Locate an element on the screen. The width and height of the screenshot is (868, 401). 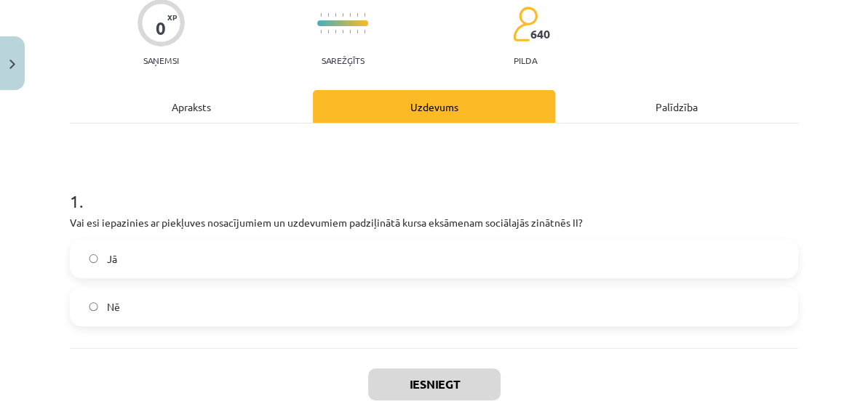
p: Sarežģīts is located at coordinates (343, 60).